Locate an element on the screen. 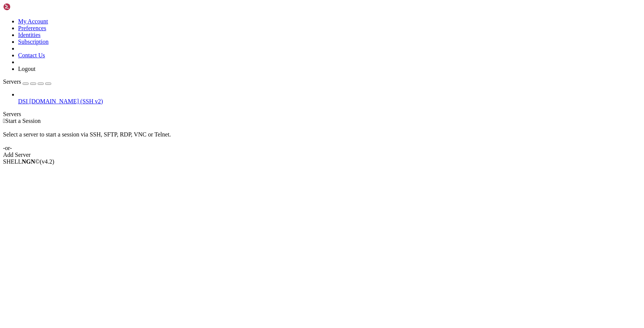 The height and width of the screenshot is (328, 644). div: Servers is located at coordinates (322, 114).